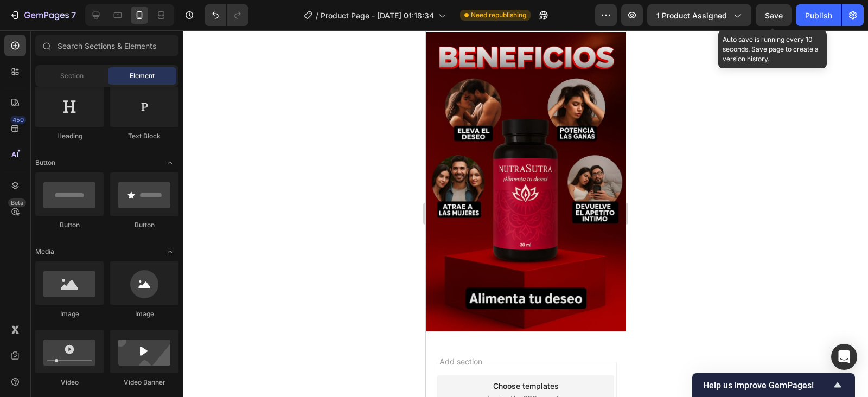 The width and height of the screenshot is (868, 397). Describe the element at coordinates (844, 357) in the screenshot. I see `div: Open Intercom Messenger` at that location.